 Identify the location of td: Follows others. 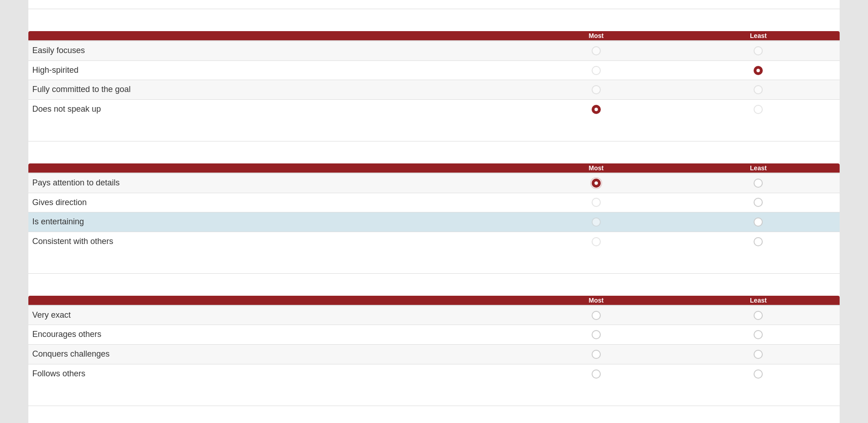
(271, 373).